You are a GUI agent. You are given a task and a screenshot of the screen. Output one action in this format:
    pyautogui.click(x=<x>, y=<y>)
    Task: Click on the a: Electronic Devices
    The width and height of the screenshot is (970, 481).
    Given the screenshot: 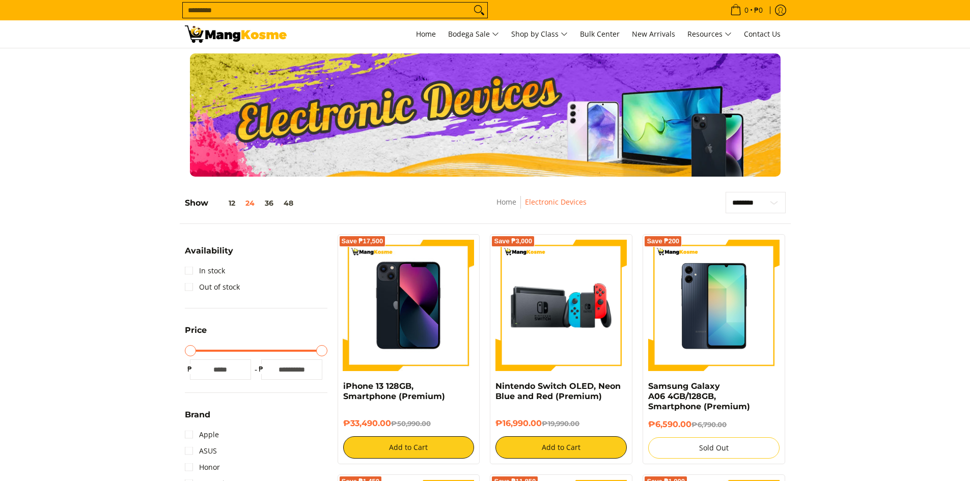 What is the action you would take?
    pyautogui.click(x=556, y=202)
    